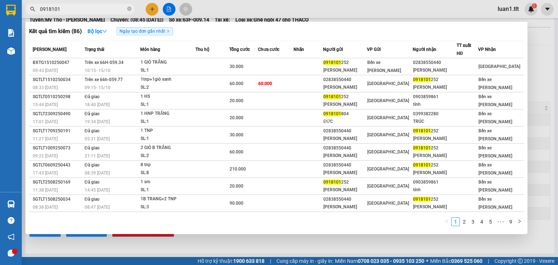 The image size is (558, 265). Describe the element at coordinates (511, 222) in the screenshot. I see `a: 9` at that location.